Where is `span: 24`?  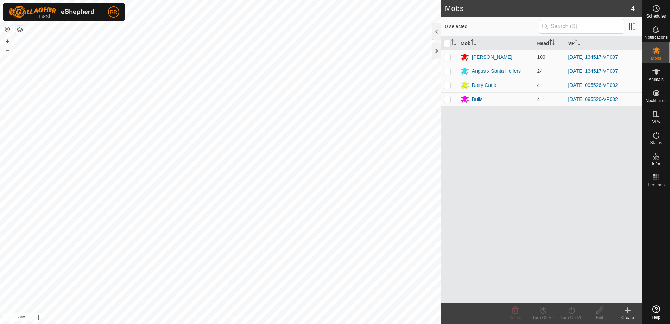
span: 24 is located at coordinates (540, 71).